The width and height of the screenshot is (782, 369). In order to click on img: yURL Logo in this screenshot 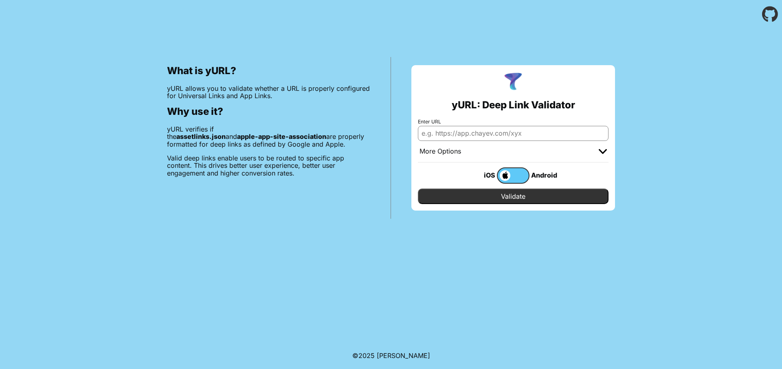, I will do `click(513, 82)`.